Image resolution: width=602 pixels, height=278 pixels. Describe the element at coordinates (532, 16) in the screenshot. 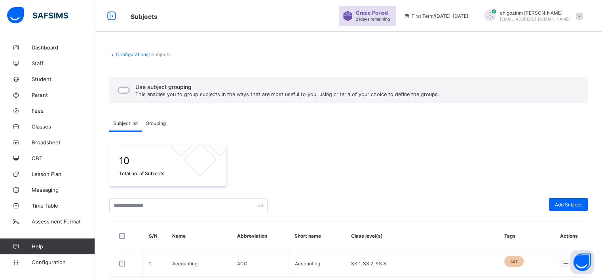

I see `div: chigozirimuche-orji` at that location.